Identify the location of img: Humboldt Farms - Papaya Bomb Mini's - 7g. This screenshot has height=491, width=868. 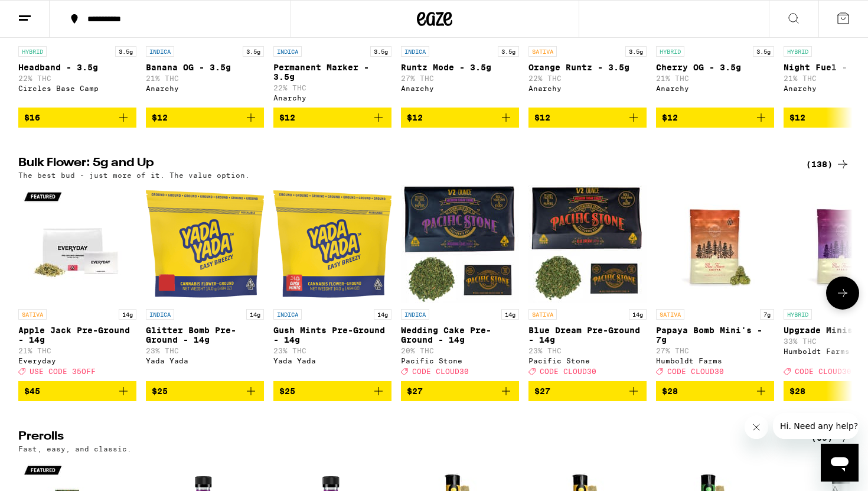
(715, 244).